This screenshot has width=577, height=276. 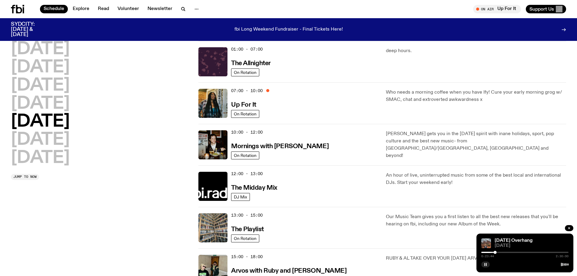 I want to click on span: 07:00 - 10:00, so click(x=247, y=91).